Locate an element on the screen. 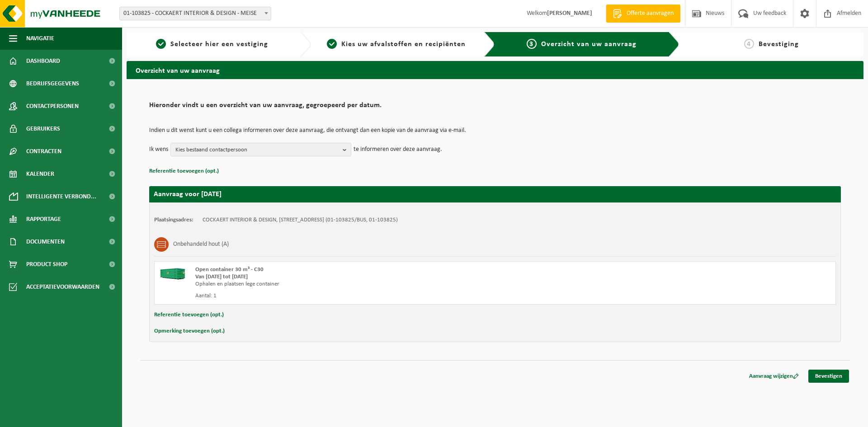  div: Ophalen en plaatsen lege container is located at coordinates (363, 284).